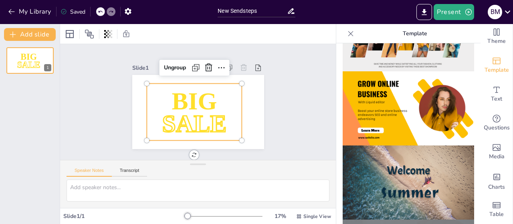 This screenshot has width=513, height=224. What do you see at coordinates (124, 216) in the screenshot?
I see `div: Slide 1 / 1` at bounding box center [124, 216].